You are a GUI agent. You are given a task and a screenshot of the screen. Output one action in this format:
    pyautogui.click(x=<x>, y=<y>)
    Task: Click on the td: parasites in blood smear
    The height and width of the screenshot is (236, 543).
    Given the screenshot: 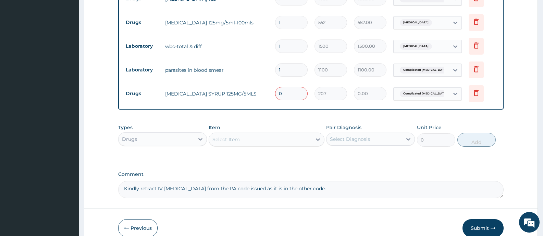 What is the action you would take?
    pyautogui.click(x=217, y=70)
    